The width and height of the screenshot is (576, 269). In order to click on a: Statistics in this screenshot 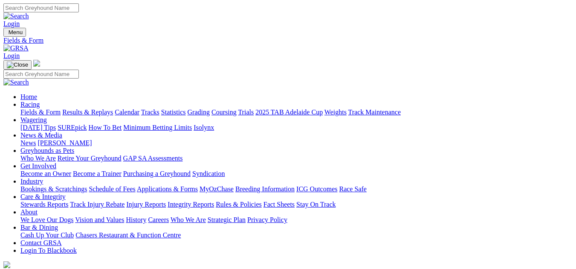, I will do `click(174, 112)`.